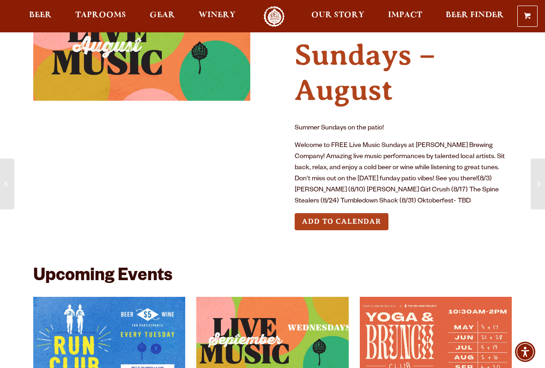 The width and height of the screenshot is (545, 368). I want to click on a: Gear, so click(162, 16).